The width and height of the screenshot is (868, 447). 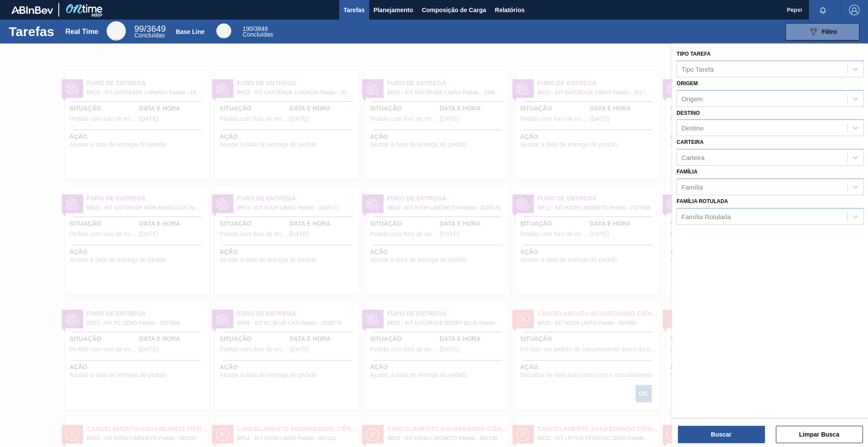 I want to click on div: Destino, so click(x=692, y=128).